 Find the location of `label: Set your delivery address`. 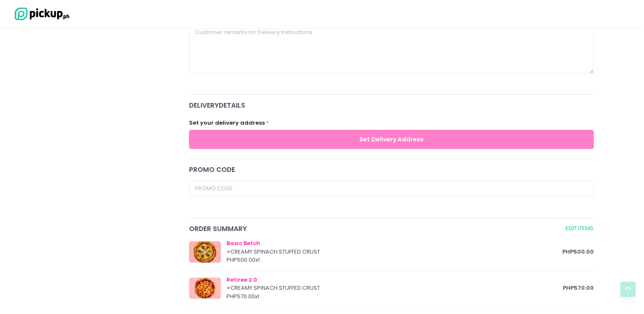

label: Set your delivery address is located at coordinates (227, 123).